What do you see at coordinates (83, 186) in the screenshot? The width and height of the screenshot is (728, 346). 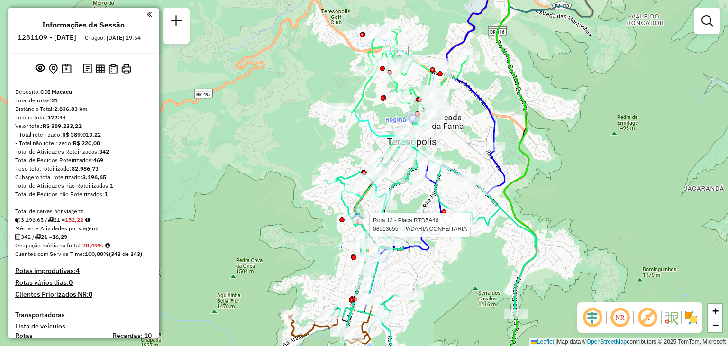 I see `div: Total de Atividades não Roteirizadas:` at bounding box center [83, 186].